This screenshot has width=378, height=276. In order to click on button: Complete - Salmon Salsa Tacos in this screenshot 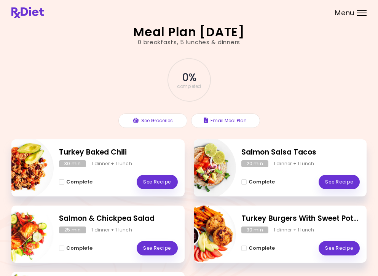, I will do `click(258, 182)`.